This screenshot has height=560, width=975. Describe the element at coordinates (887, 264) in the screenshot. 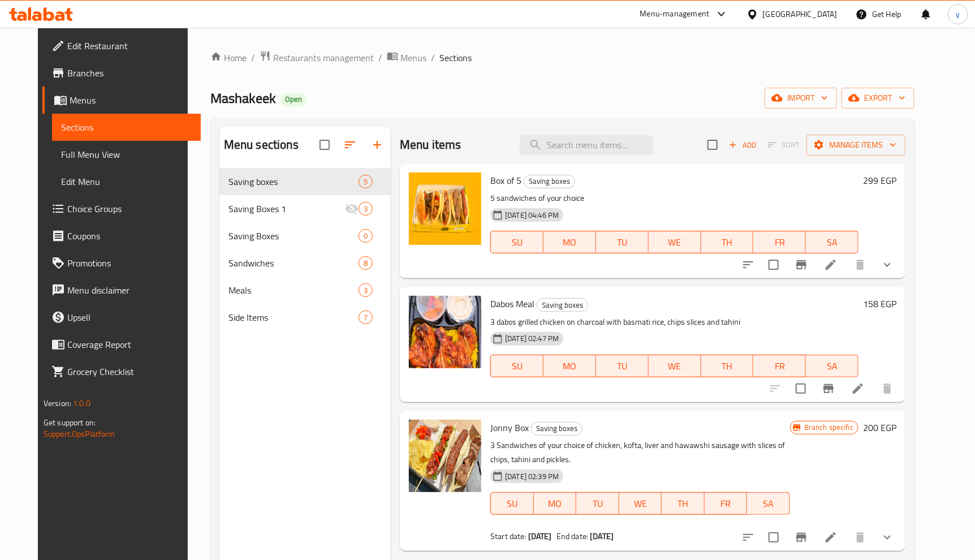

I see `svg: Show Choices` at that location.